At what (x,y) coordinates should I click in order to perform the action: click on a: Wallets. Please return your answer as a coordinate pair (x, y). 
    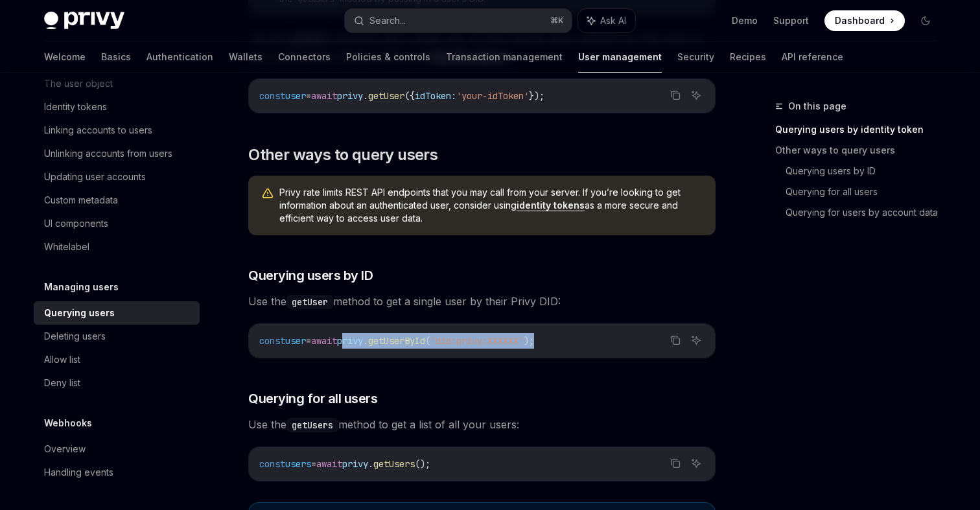
    Looking at the image, I should click on (246, 57).